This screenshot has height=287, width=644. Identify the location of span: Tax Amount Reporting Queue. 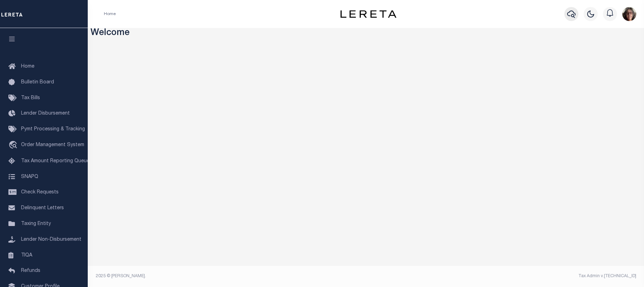
(55, 161).